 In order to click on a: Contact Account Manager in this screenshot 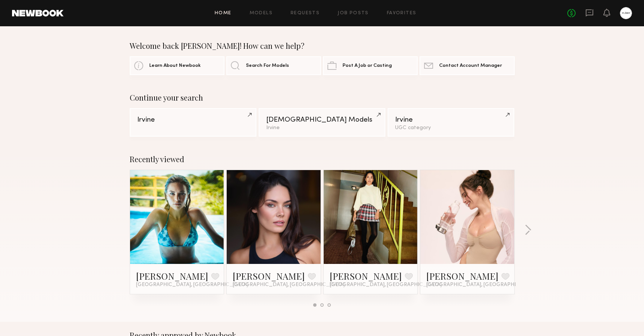, I will do `click(467, 66)`.